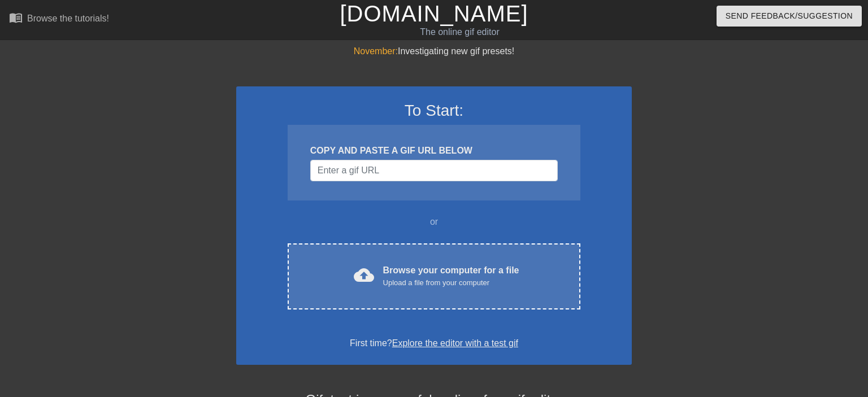 The height and width of the screenshot is (397, 868). Describe the element at coordinates (376, 50) in the screenshot. I see `span: November:` at that location.